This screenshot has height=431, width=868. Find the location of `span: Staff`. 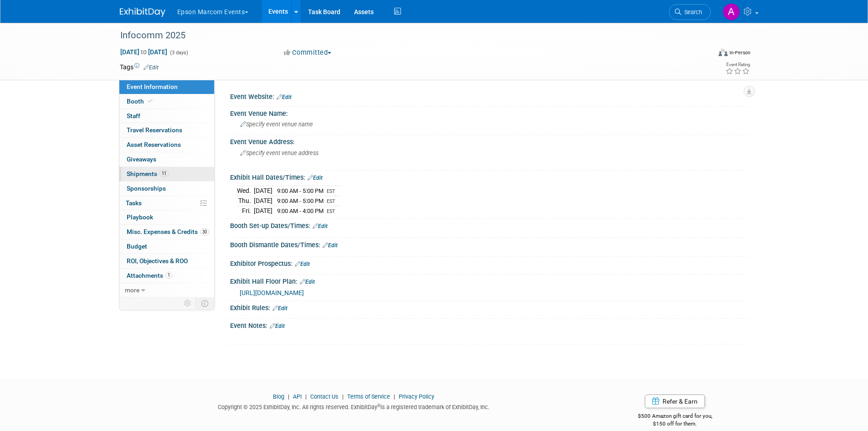

span: Staff is located at coordinates (134, 116).